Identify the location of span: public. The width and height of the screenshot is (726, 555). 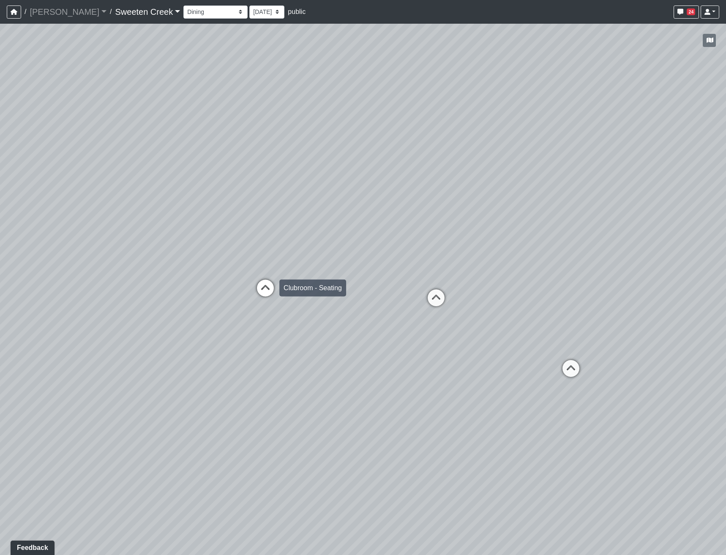
(297, 11).